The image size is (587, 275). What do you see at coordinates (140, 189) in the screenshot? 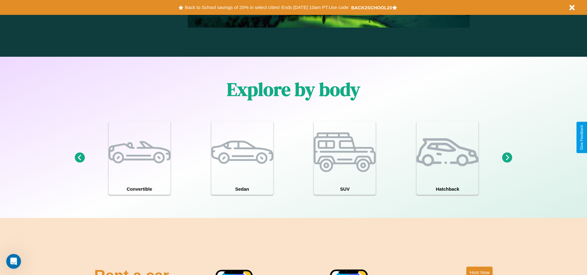
I see `h4: Convertible` at bounding box center [140, 189].